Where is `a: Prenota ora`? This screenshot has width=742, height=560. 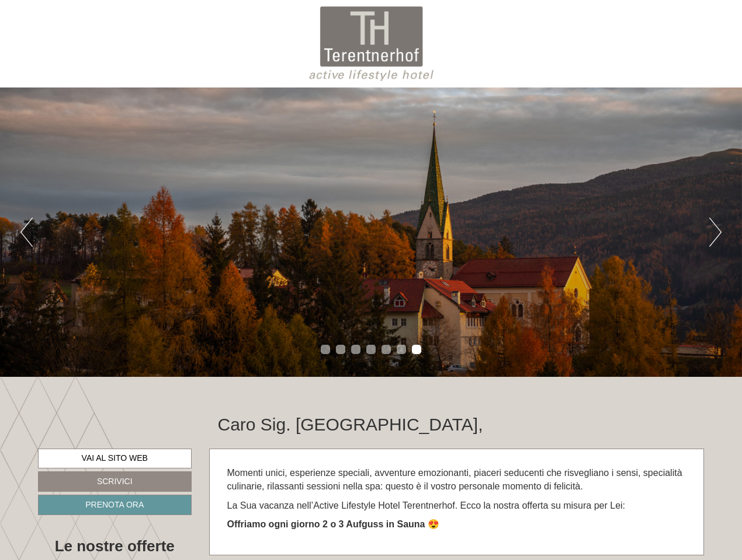
a: Prenota ora is located at coordinates (114, 505).